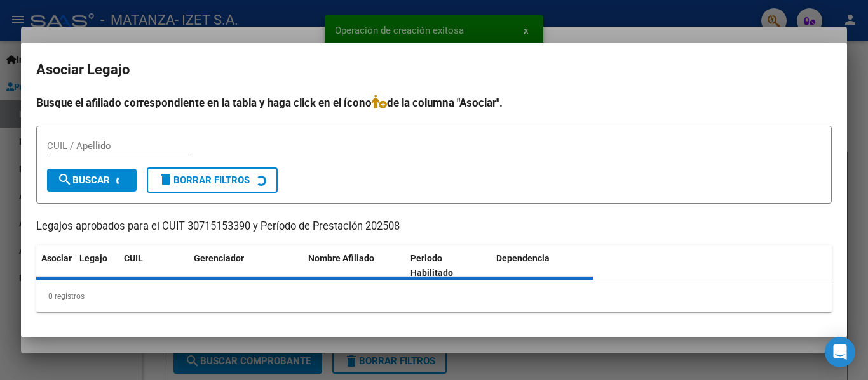  What do you see at coordinates (56, 259) in the screenshot?
I see `span: Asociar` at bounding box center [56, 259].